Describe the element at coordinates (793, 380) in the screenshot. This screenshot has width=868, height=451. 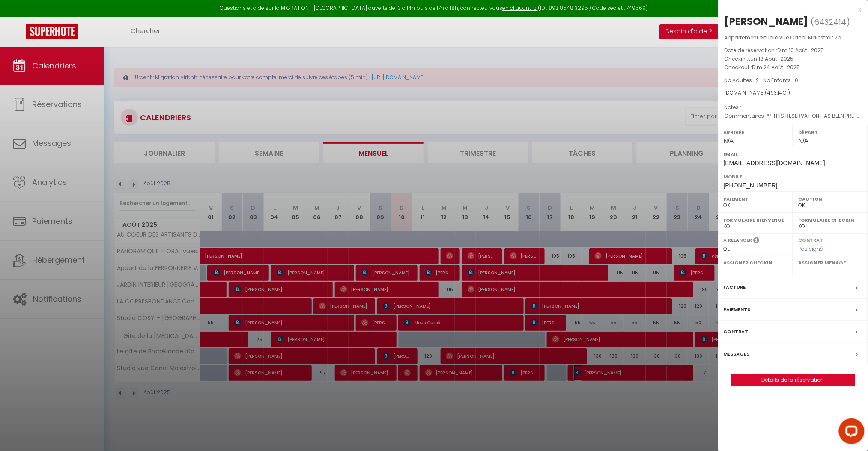
I see `a: Détails de la réservation` at that location.